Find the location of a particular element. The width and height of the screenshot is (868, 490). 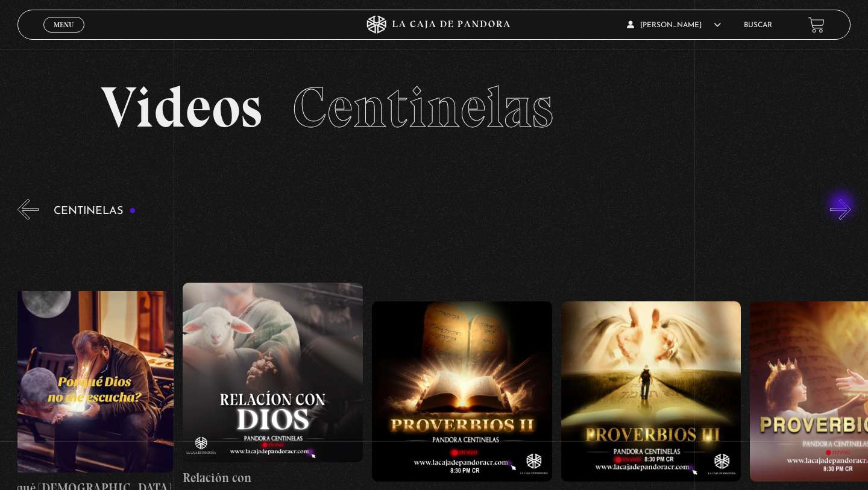

h2: Videos is located at coordinates (434, 108).